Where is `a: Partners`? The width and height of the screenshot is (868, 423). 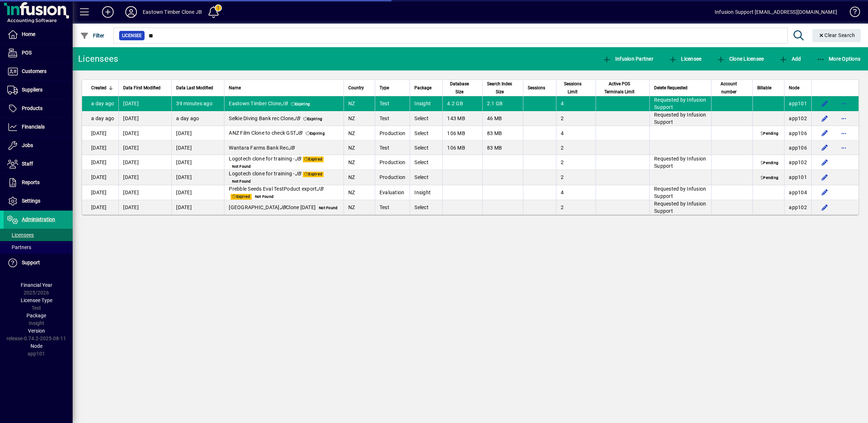
a: Partners is located at coordinates (38, 247).